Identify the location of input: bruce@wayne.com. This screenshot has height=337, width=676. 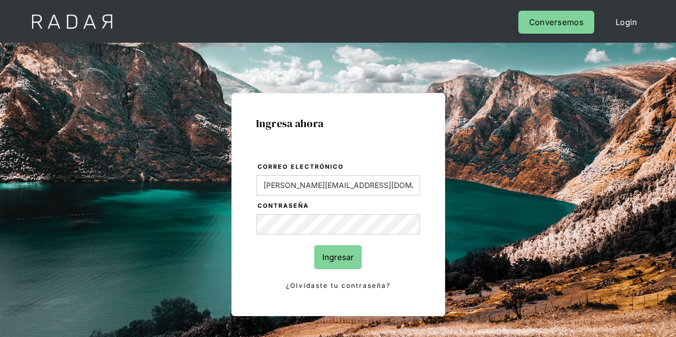
(338, 185).